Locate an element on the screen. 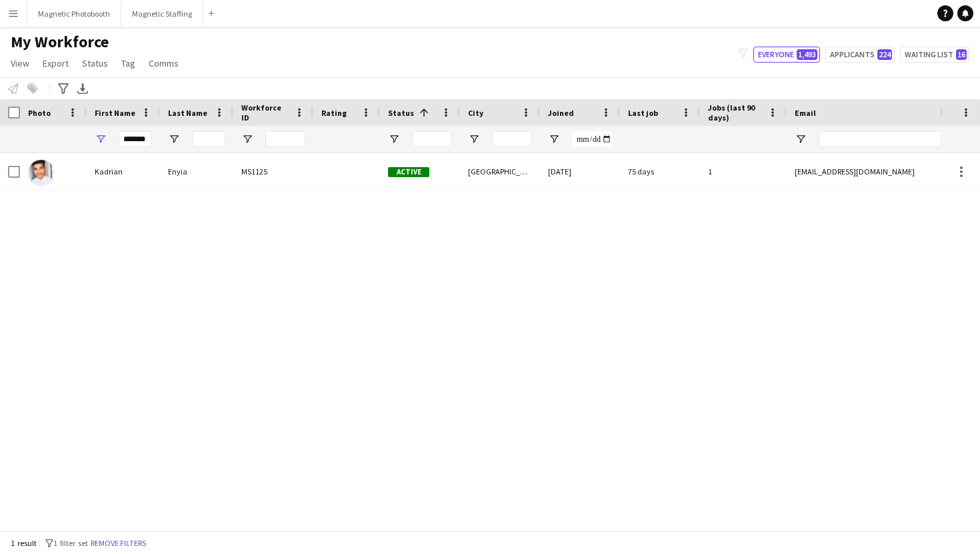 The image size is (980, 554). input: Last Name Filter Input is located at coordinates (209, 140).